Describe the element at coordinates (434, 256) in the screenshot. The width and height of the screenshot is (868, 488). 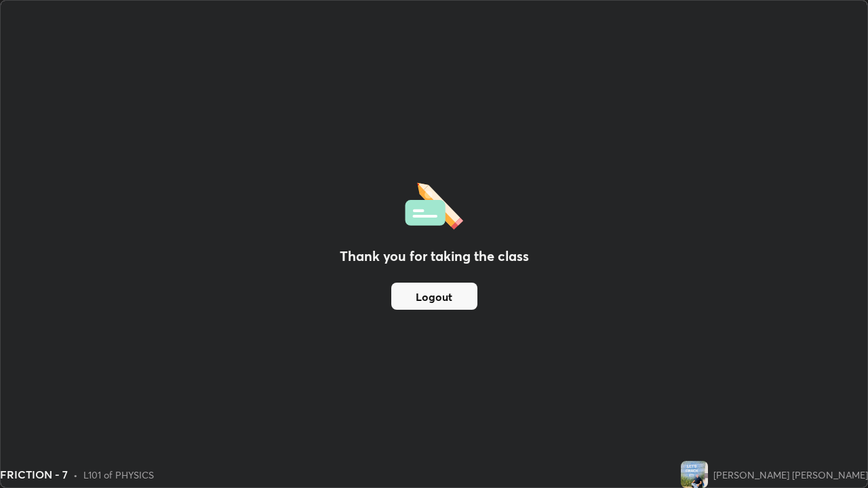
I see `h2: Thank you for taking the class` at that location.